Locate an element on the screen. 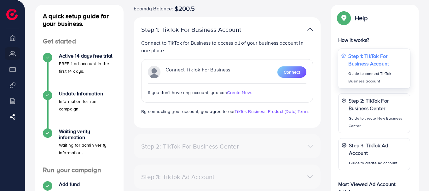 This screenshot has width=429, height=191. p: Step 3: TikTok Ad Account is located at coordinates (378, 149).